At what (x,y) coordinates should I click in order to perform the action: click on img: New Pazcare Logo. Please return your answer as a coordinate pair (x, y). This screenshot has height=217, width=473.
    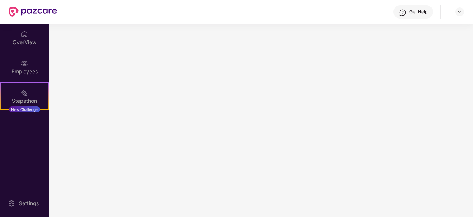
    Looking at the image, I should click on (33, 12).